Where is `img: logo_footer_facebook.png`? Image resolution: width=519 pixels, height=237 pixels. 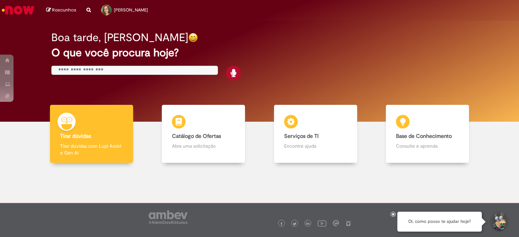 img: logo_footer_facebook.png is located at coordinates (281, 224).